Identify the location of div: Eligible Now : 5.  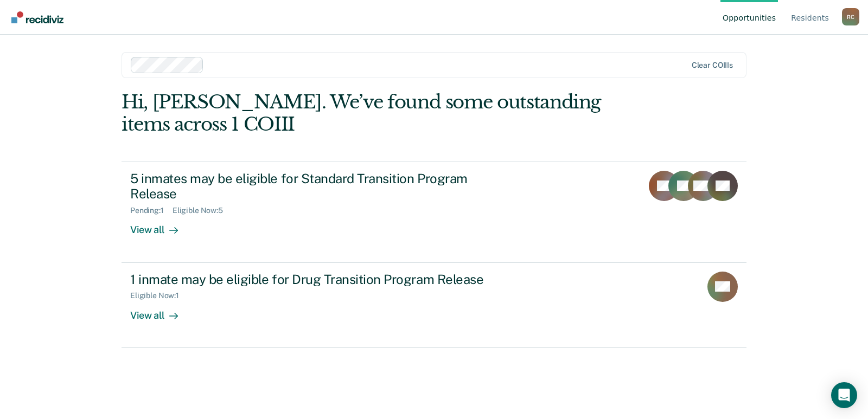
(202, 210).